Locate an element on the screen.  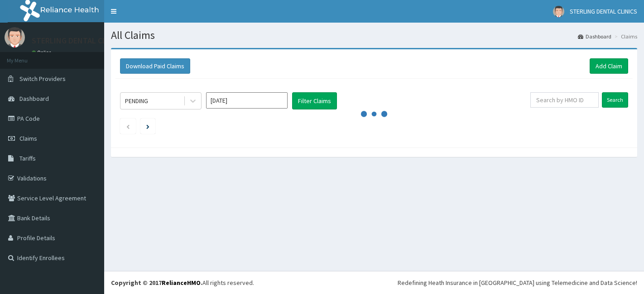
a: Previous page is located at coordinates (127, 127).